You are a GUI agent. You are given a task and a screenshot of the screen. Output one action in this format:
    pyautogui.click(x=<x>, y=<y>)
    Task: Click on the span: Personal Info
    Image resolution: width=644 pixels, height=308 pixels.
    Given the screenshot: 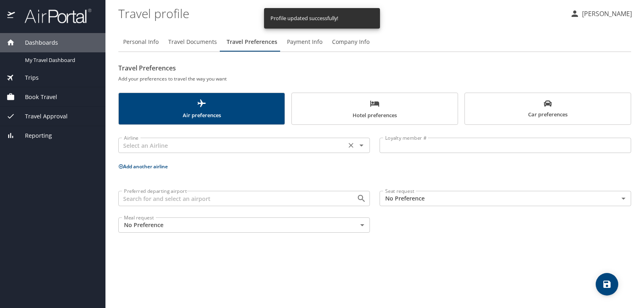 What is the action you would take?
    pyautogui.click(x=141, y=42)
    